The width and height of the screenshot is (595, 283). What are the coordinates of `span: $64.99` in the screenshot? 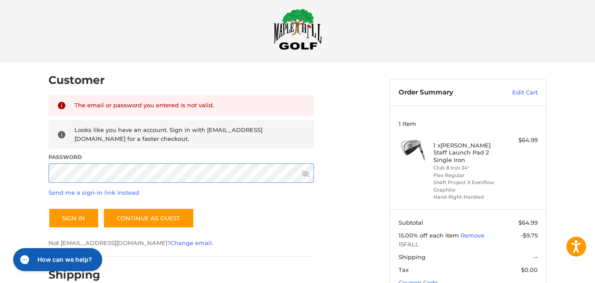 It's located at (528, 222).